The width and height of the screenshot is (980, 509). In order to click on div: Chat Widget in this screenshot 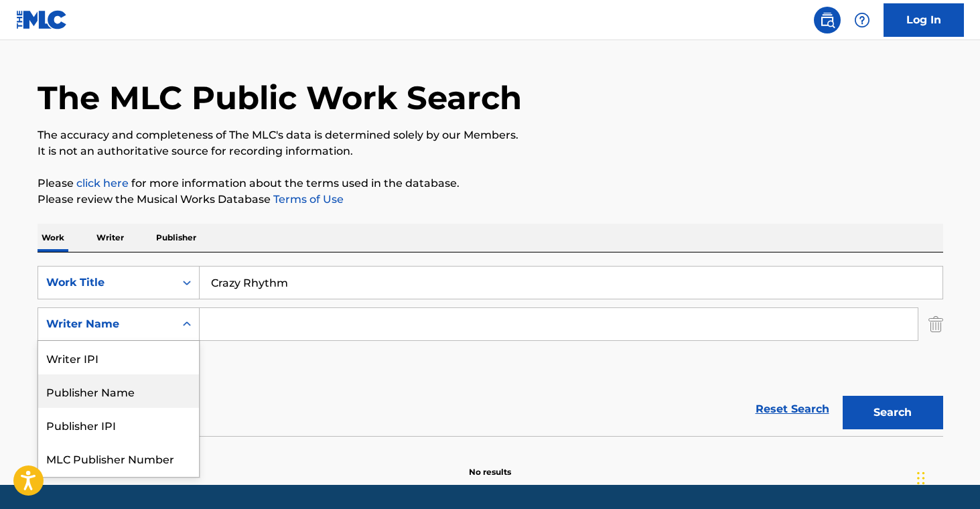, I will do `click(947, 477)`.